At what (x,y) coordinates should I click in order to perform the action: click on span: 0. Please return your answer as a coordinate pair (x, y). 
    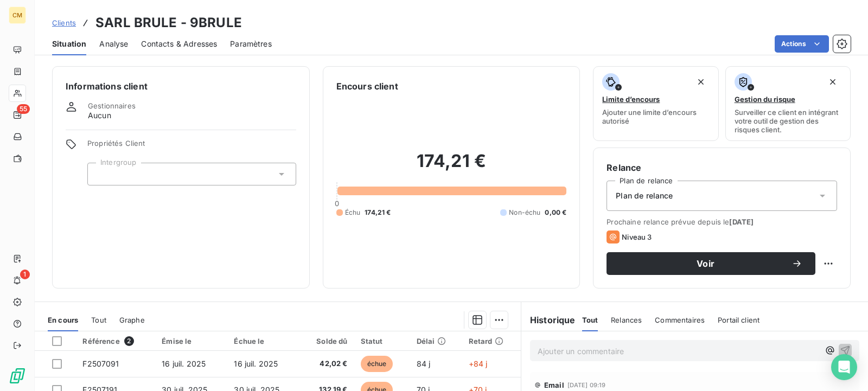
    Looking at the image, I should click on (337, 203).